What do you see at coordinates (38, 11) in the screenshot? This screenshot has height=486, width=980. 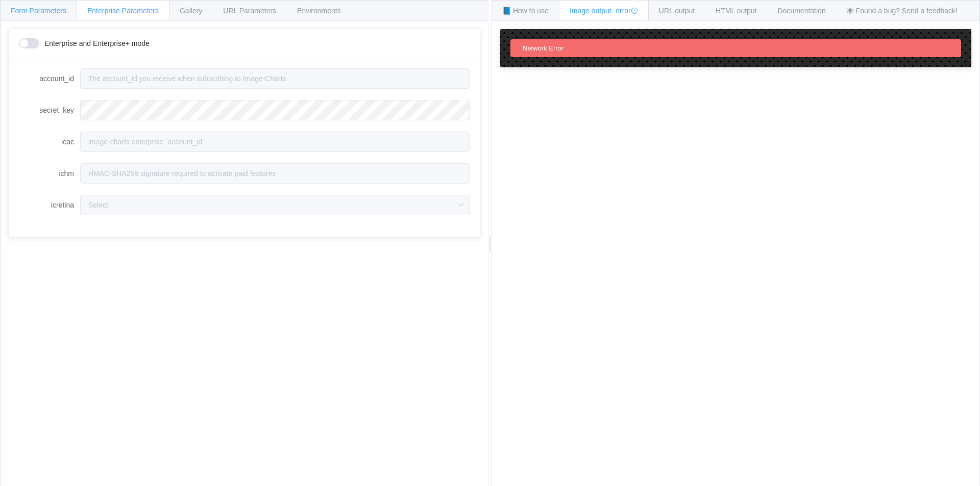 I see `span: Form Parameters` at bounding box center [38, 11].